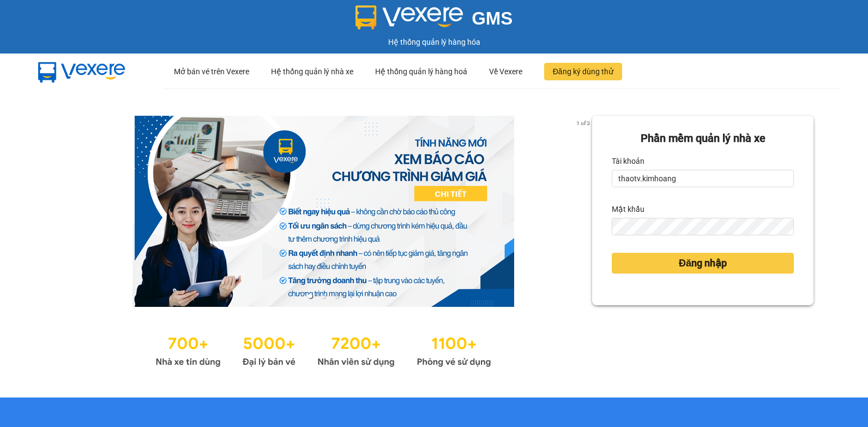 The height and width of the screenshot is (427, 868). Describe the element at coordinates (312, 71) in the screenshot. I see `div: Hệ thống quản lý nhà xe` at that location.